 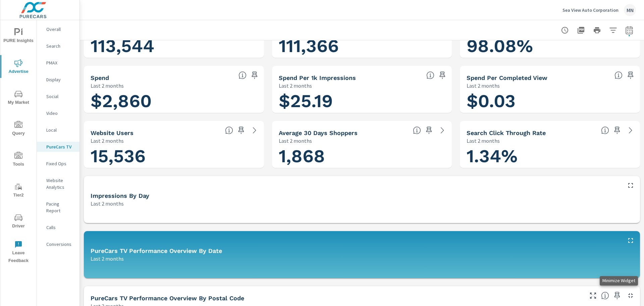 What do you see at coordinates (507, 77) in the screenshot?
I see `h5: Spend Per Completed View` at bounding box center [507, 77].